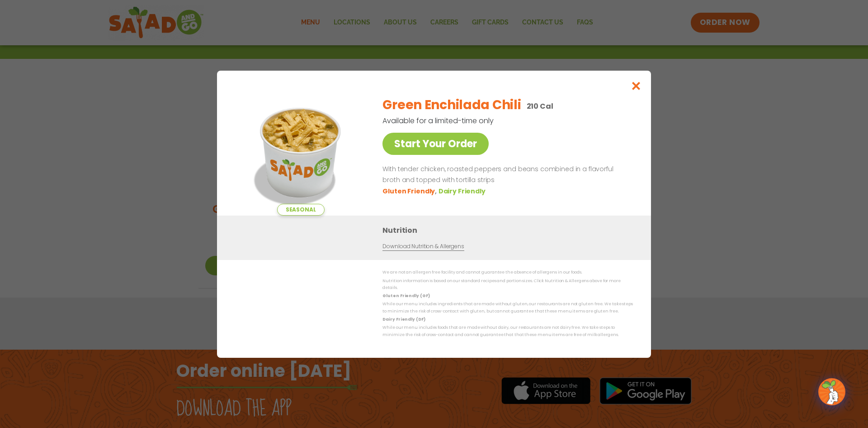  I want to click on button: Close modal, so click(636, 85).